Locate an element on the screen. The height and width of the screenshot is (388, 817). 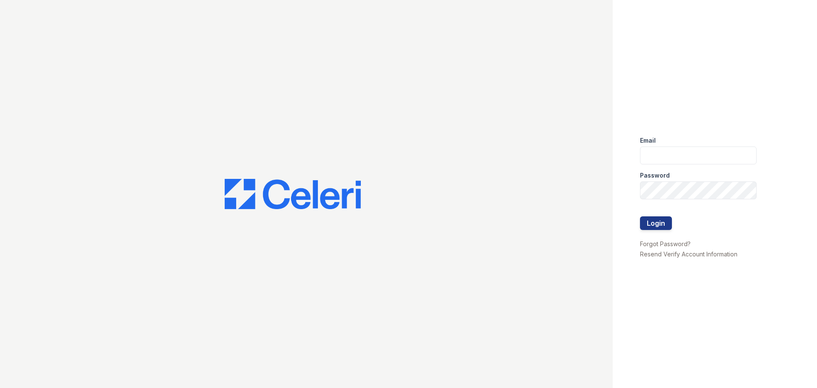
button: Login is located at coordinates (656, 223).